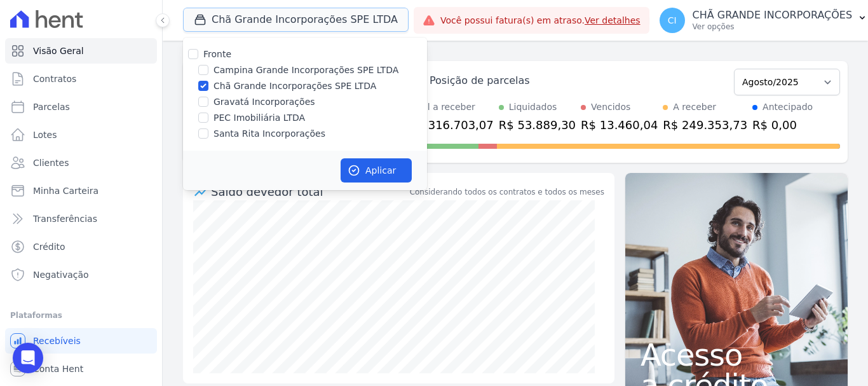 The height and width of the screenshot is (386, 868). What do you see at coordinates (61, 275) in the screenshot?
I see `span: Negativação` at bounding box center [61, 275].